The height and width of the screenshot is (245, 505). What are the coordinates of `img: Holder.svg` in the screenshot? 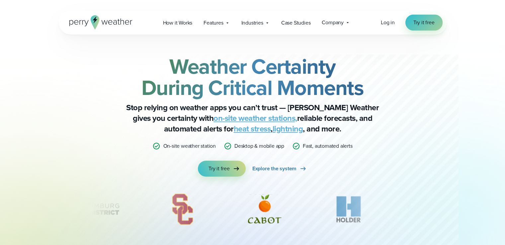 It's located at (348, 209).